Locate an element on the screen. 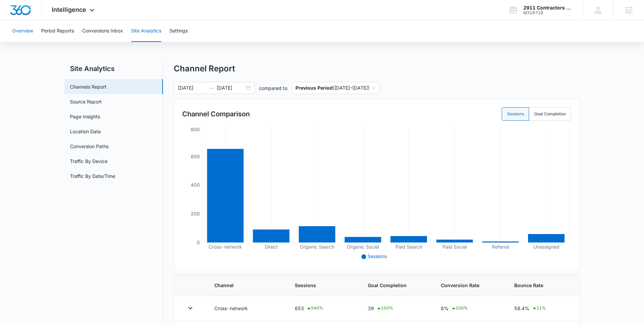  tspan: Paid Search is located at coordinates (409, 246).